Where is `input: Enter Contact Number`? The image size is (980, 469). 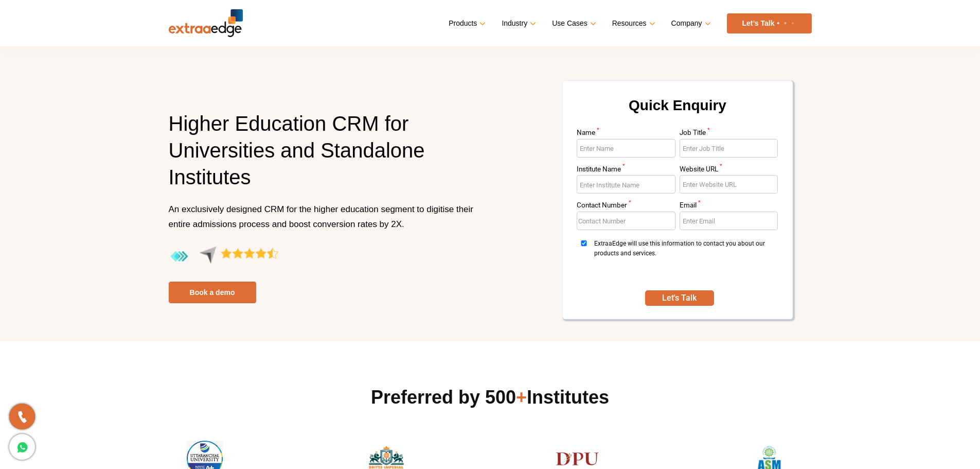 input: Enter Contact Number is located at coordinates (626, 221).